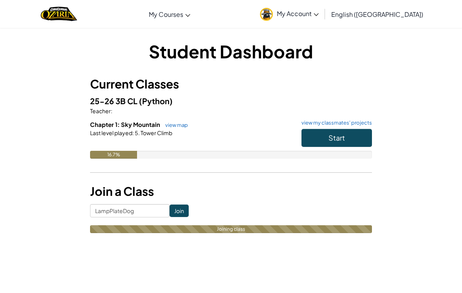 The width and height of the screenshot is (462, 293). I want to click on span: Teacher, so click(100, 111).